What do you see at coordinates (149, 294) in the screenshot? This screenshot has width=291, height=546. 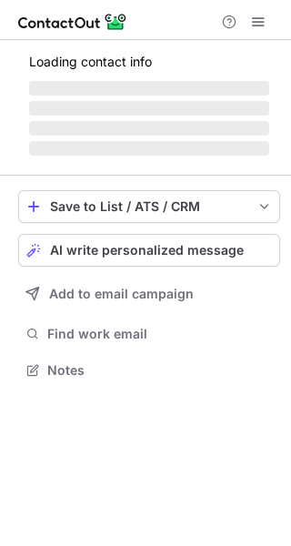 I see `button: Add to email campaign` at bounding box center [149, 294].